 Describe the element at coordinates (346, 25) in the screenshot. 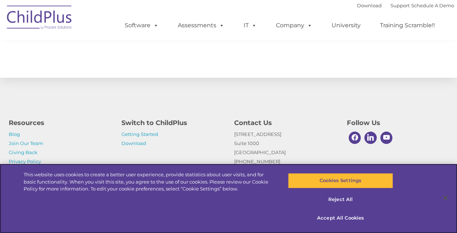

I see `a: University` at that location.